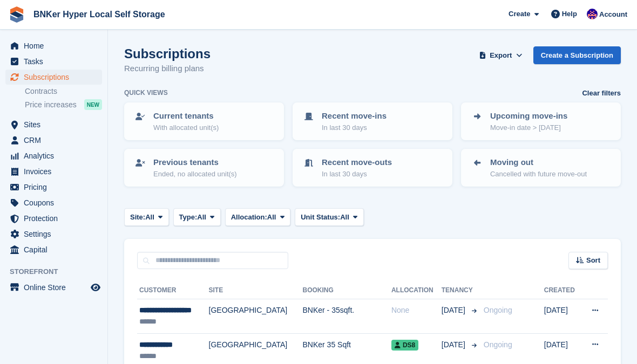 This screenshot has width=637, height=364. I want to click on span: Unit Status:, so click(320, 217).